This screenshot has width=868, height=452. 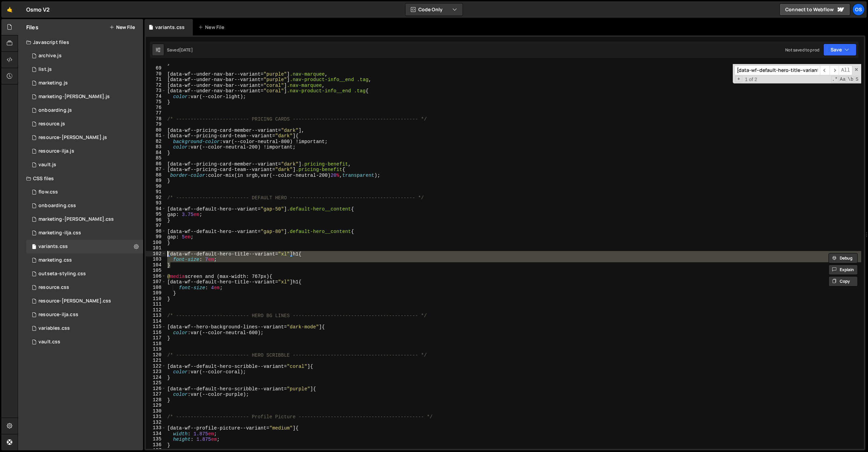 I want to click on div: 79, so click(x=155, y=125).